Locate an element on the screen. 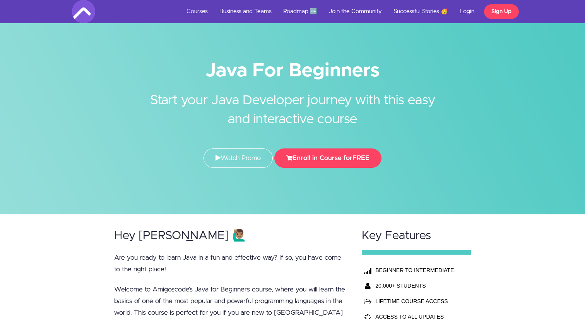  p: Are you ready to learn Java in a fun and effective way? If so, you have come to the right place! is located at coordinates (231, 263).